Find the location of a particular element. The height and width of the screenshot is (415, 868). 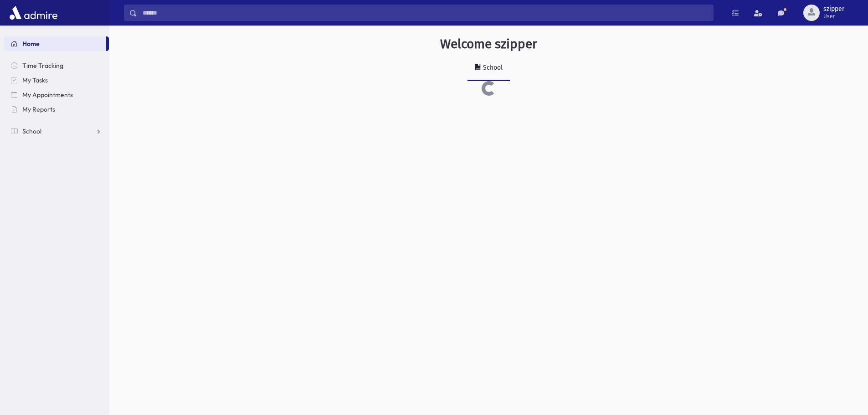

span: szipper is located at coordinates (834, 9).